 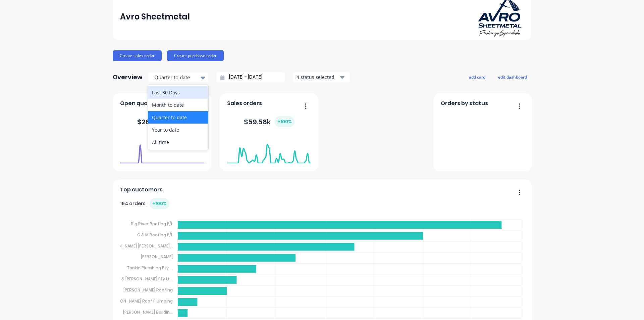 I want to click on button: Create purchase order, so click(x=195, y=56).